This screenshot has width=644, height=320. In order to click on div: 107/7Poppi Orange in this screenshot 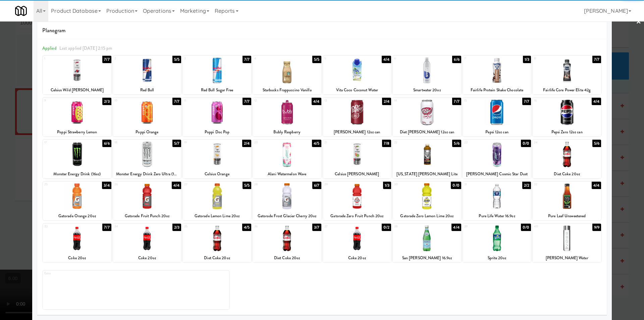, I will do `click(147, 117)`.